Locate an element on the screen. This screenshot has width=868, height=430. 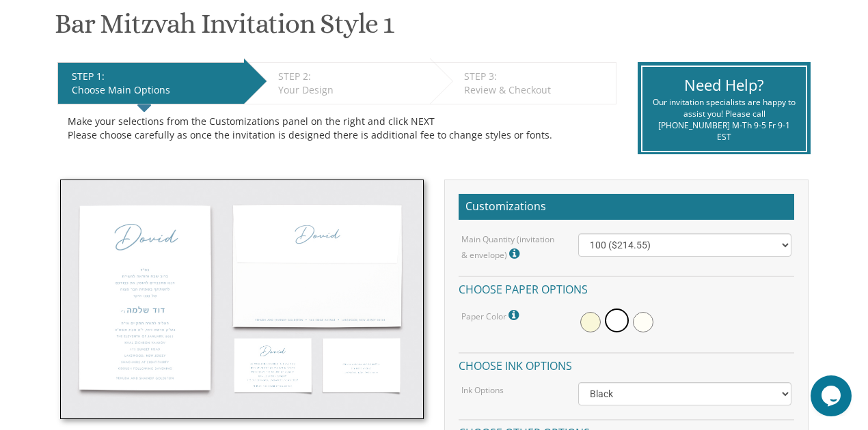
div: Choose Main Options is located at coordinates (155, 90).